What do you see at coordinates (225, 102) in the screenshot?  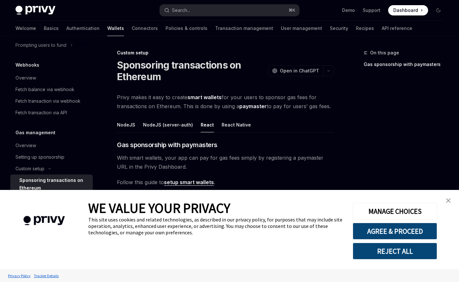 I see `span: Privy makes it easy to create for your users to sponsor gas fees for transactions on Ethereum. Th...` at bounding box center [225, 102].